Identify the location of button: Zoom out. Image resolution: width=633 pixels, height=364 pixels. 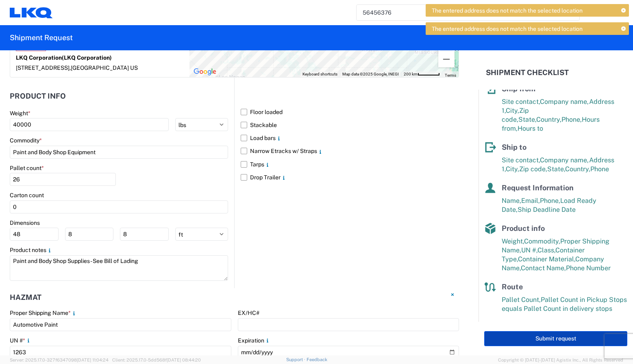
(447, 59).